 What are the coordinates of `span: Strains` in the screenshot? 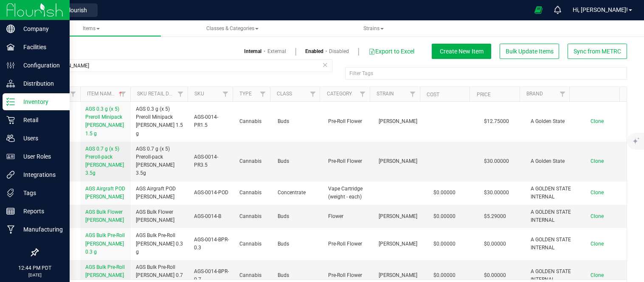 It's located at (374, 28).